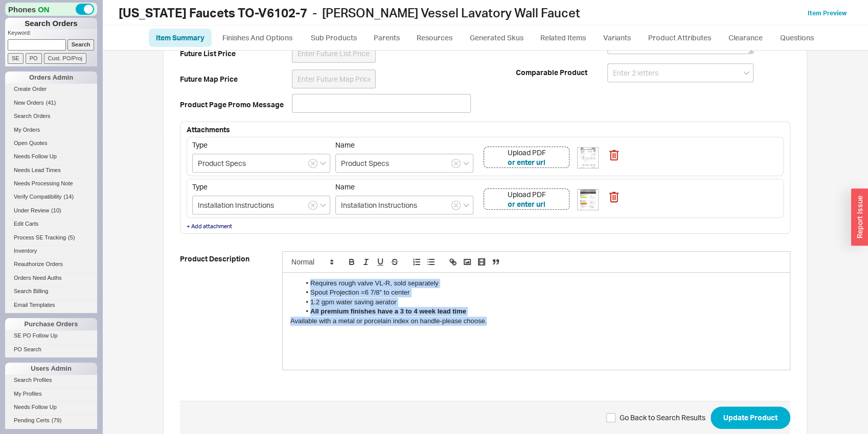  I want to click on a: Inventory, so click(51, 251).